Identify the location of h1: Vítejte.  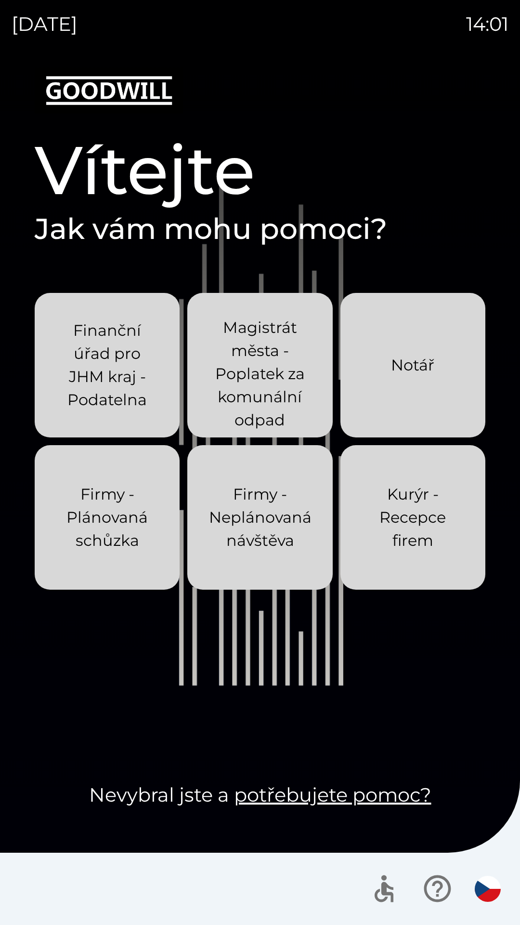
(260, 170).